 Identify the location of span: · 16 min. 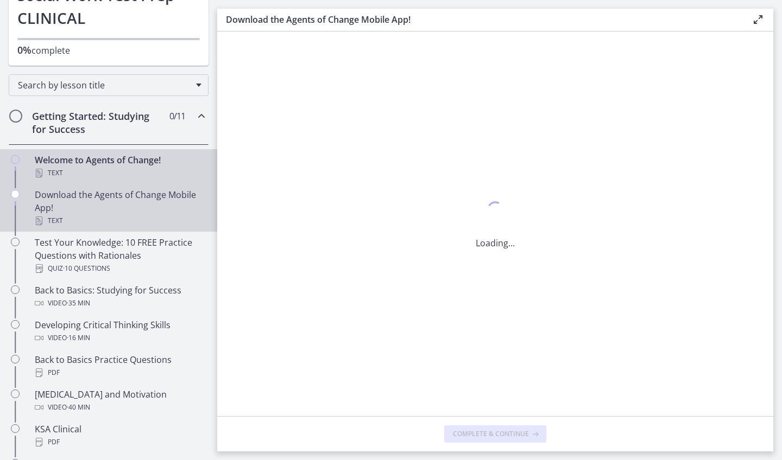
(78, 338).